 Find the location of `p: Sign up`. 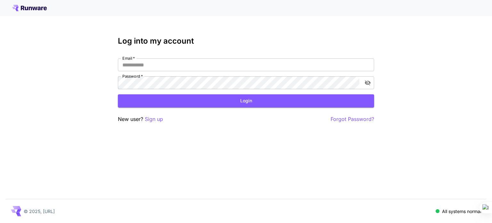

p: Sign up is located at coordinates (154, 119).